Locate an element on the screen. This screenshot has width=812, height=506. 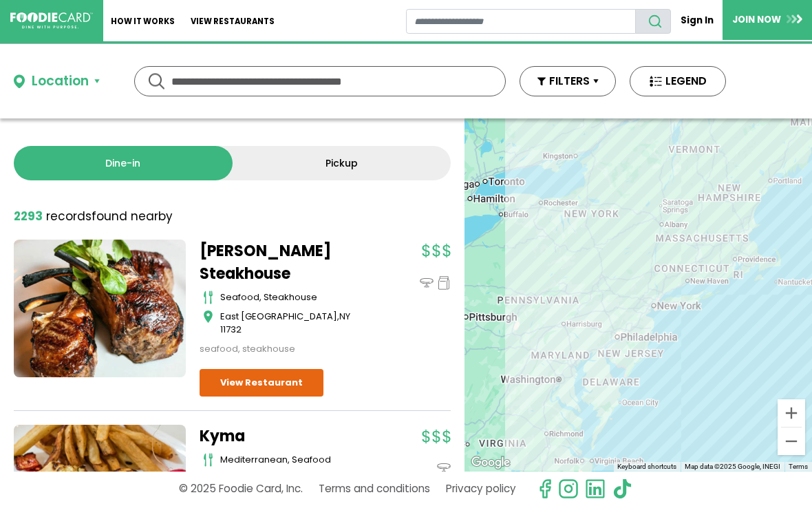
div: found nearby is located at coordinates (93, 217).